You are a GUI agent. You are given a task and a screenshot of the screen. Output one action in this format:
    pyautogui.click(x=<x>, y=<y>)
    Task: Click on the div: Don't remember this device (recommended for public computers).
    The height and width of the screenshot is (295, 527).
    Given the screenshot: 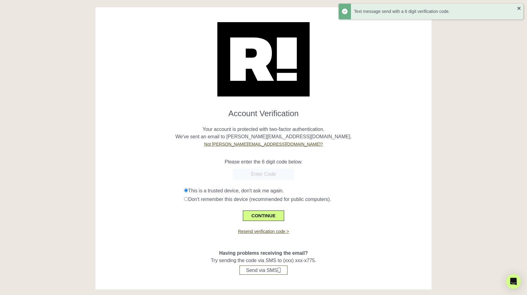 What is the action you would take?
    pyautogui.click(x=305, y=200)
    